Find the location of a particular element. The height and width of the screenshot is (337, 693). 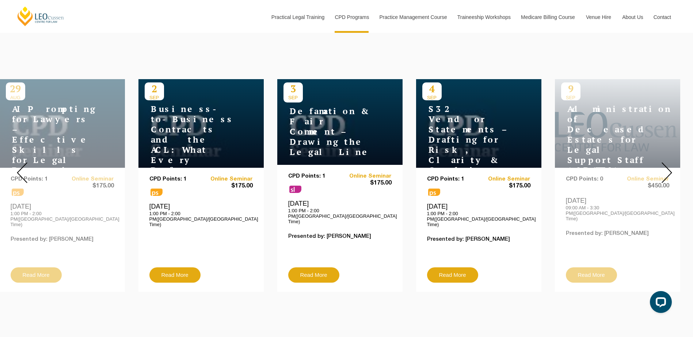

a: About Us is located at coordinates (632, 17).